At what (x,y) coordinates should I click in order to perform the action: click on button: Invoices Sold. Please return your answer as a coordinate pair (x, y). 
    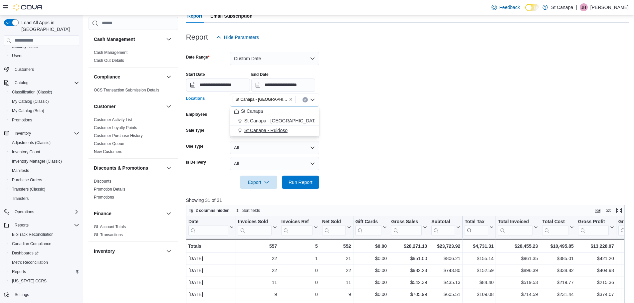
    Looking at the image, I should click on (257, 227).